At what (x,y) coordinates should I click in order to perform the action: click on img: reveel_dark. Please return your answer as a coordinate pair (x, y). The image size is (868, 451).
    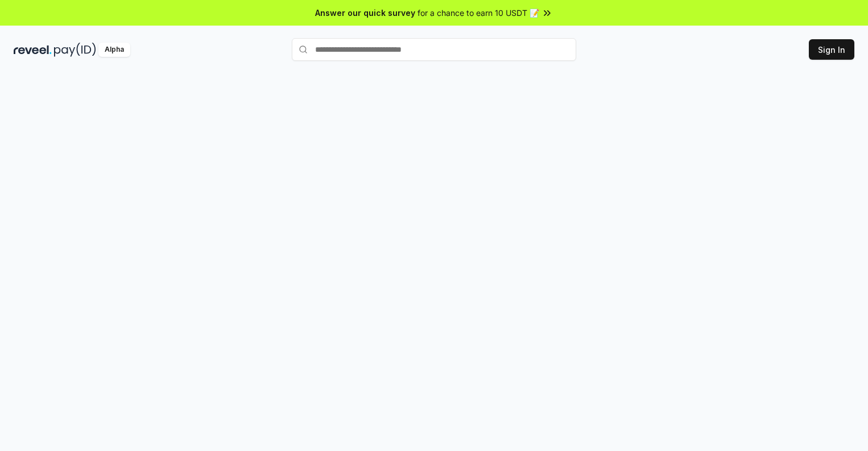
    Looking at the image, I should click on (33, 49).